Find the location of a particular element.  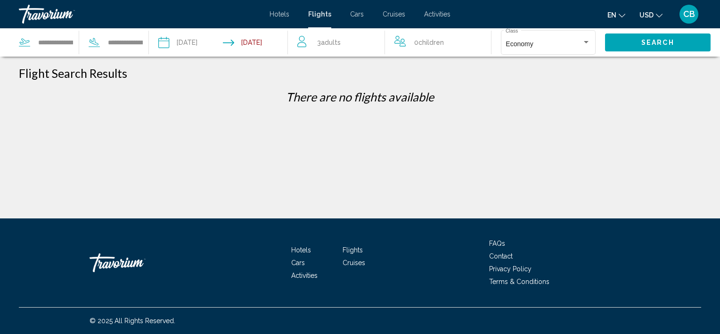

a: Contact is located at coordinates (501, 256).